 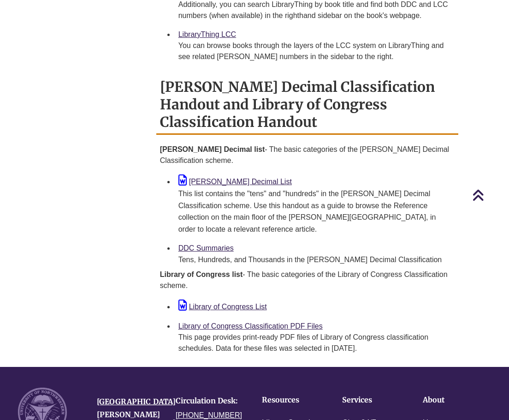 What do you see at coordinates (208, 401) in the screenshot?
I see `h4: Circulation Desk:` at bounding box center [208, 401].